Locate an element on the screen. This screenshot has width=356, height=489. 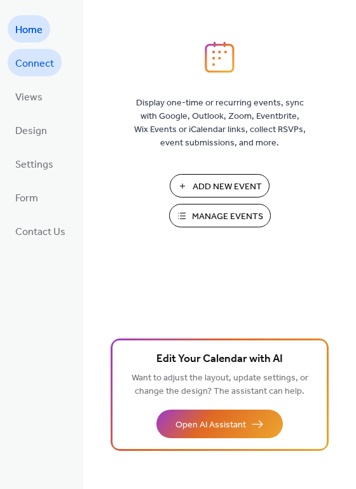
span: Form is located at coordinates (27, 198).